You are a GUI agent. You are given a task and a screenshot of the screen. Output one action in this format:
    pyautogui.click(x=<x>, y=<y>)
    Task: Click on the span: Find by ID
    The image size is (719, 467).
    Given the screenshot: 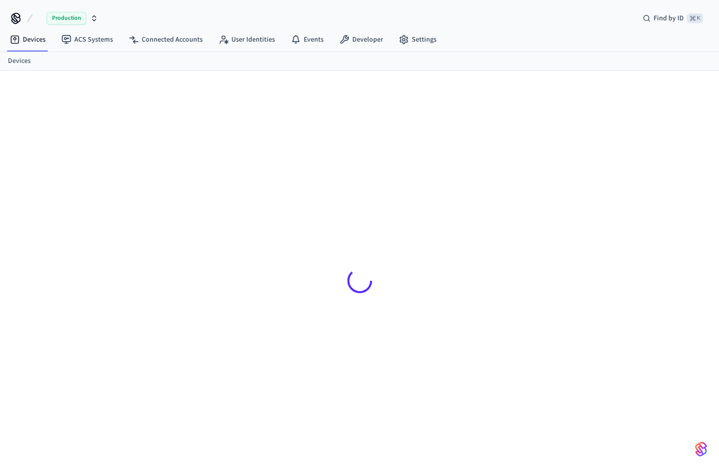 What is the action you would take?
    pyautogui.click(x=669, y=18)
    